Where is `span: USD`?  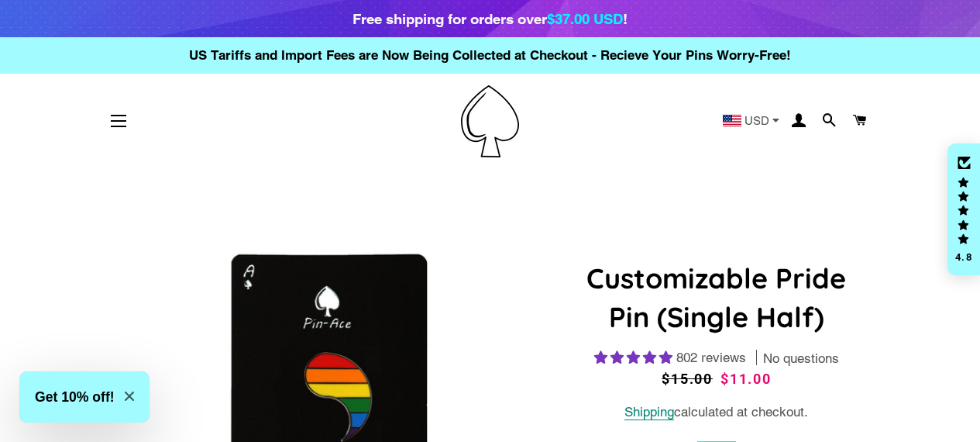
span: USD is located at coordinates (757, 120).